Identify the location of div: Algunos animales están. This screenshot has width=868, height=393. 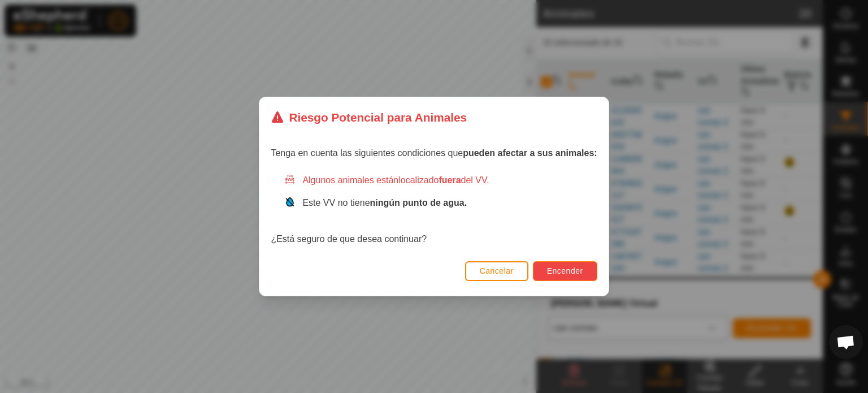
(440, 180).